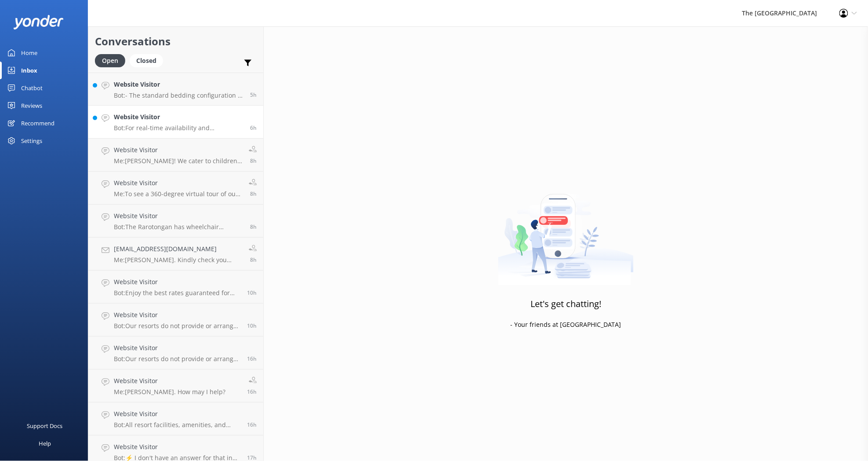 The height and width of the screenshot is (461, 868). I want to click on a: Website VisitorBot:The Rarotongan has wheelchair accessibility in most areas, but not all rooms a..., so click(176, 220).